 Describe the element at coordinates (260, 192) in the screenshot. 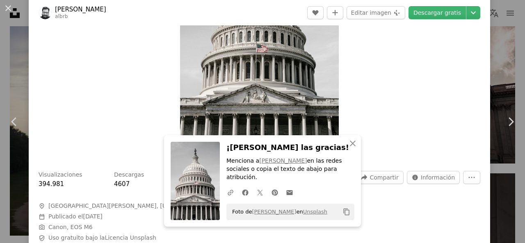

I see `a: Comparte en Twitter` at that location.